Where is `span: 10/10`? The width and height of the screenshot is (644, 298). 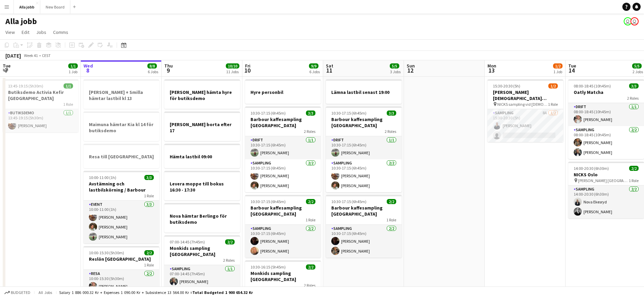 span: 10/10 is located at coordinates (233, 66).